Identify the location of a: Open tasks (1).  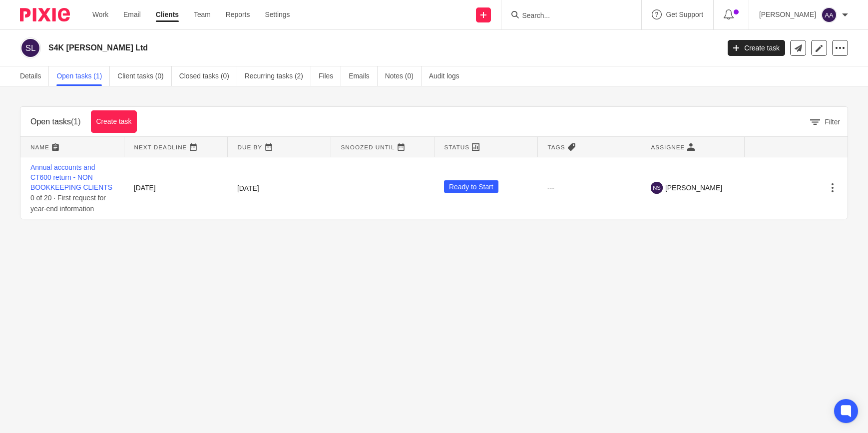
(83, 76).